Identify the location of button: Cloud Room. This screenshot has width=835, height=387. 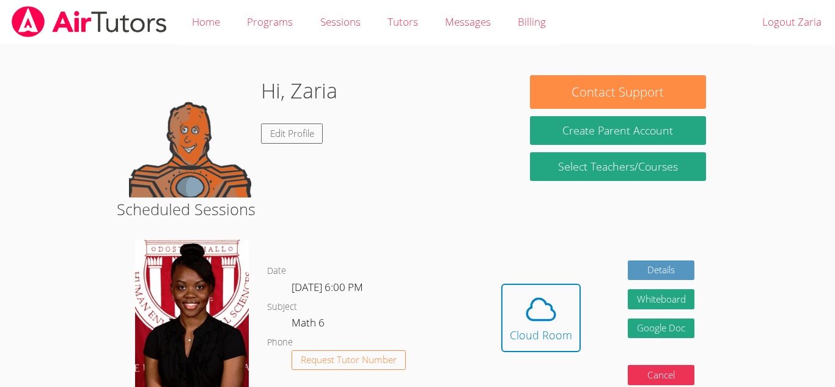
(541, 318).